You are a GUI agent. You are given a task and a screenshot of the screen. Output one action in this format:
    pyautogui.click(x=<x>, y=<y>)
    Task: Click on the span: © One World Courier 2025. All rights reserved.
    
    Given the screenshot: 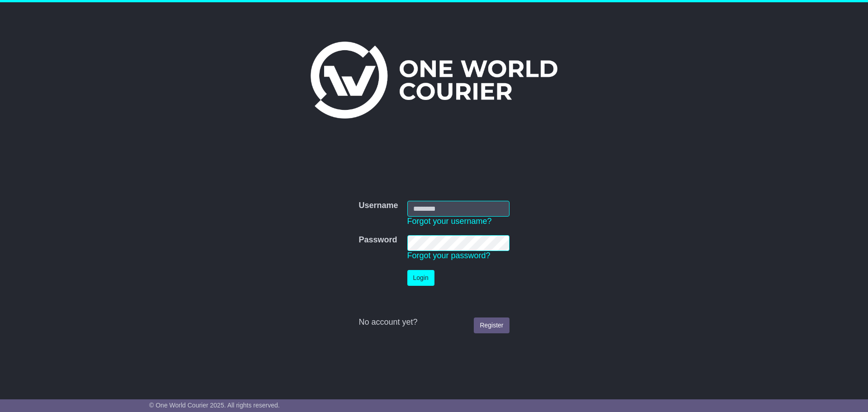 What is the action you would take?
    pyautogui.click(x=214, y=405)
    